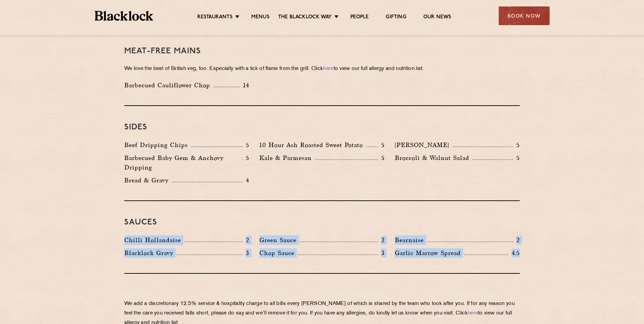  Describe the element at coordinates (322, 51) in the screenshot. I see `h3: Meat-Free mains` at that location.